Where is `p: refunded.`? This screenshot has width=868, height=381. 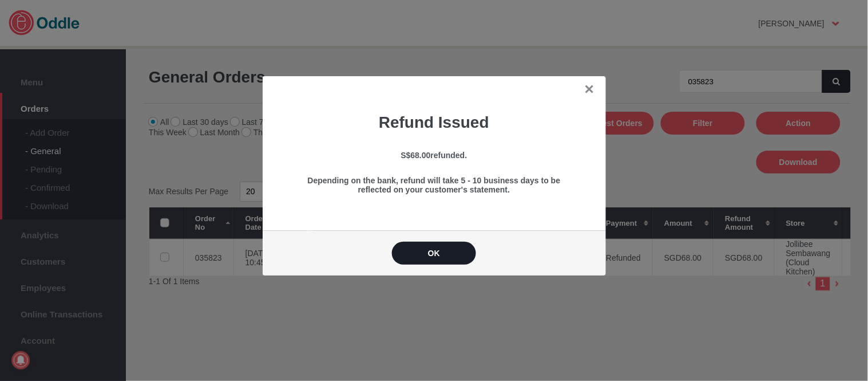
p: refunded. is located at coordinates (434, 155).